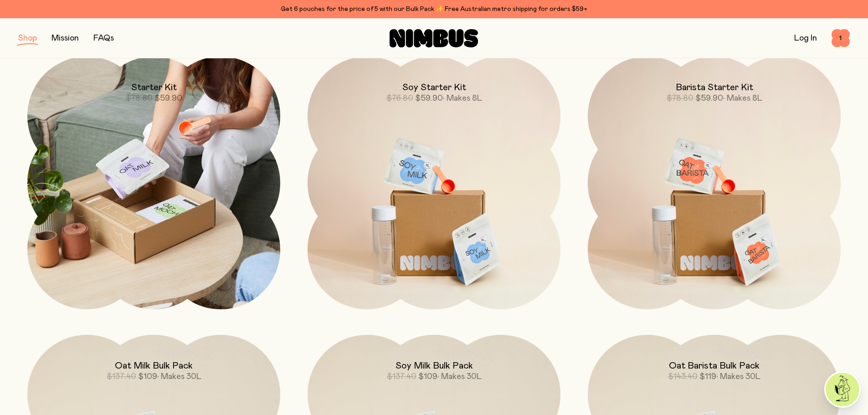 The height and width of the screenshot is (415, 868). I want to click on a: Starter Kit$78.80$59.90, so click(153, 182).